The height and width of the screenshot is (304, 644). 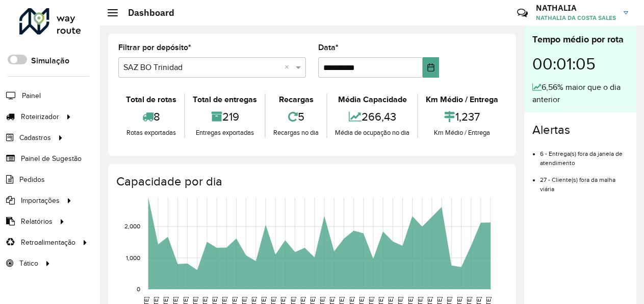 I want to click on h2: Dashboard, so click(x=146, y=13).